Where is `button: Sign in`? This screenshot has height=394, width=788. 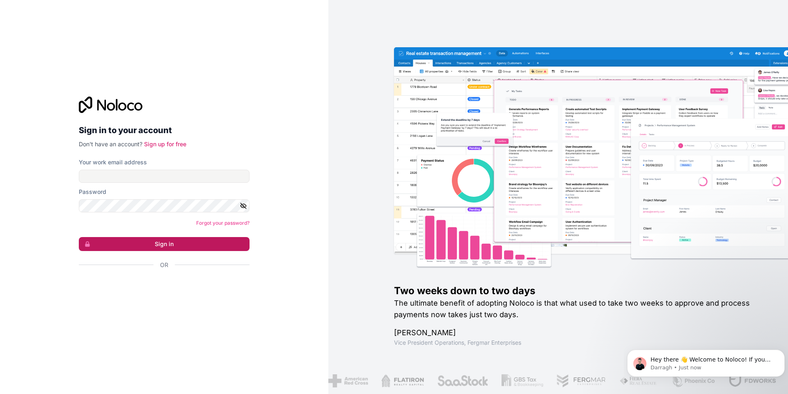 button: Sign in is located at coordinates (164, 244).